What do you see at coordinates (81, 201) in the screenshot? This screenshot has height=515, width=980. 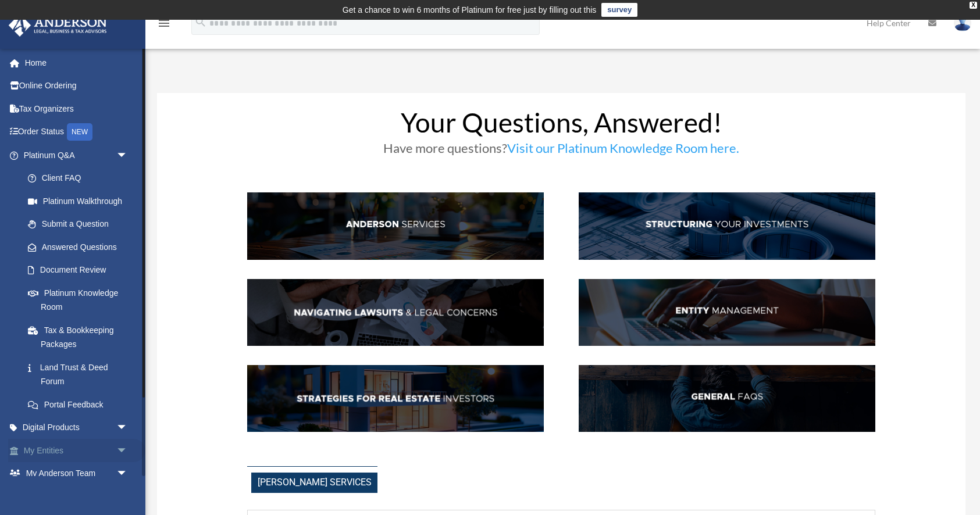 I see `a: Platinum Walkthrough` at bounding box center [81, 201].